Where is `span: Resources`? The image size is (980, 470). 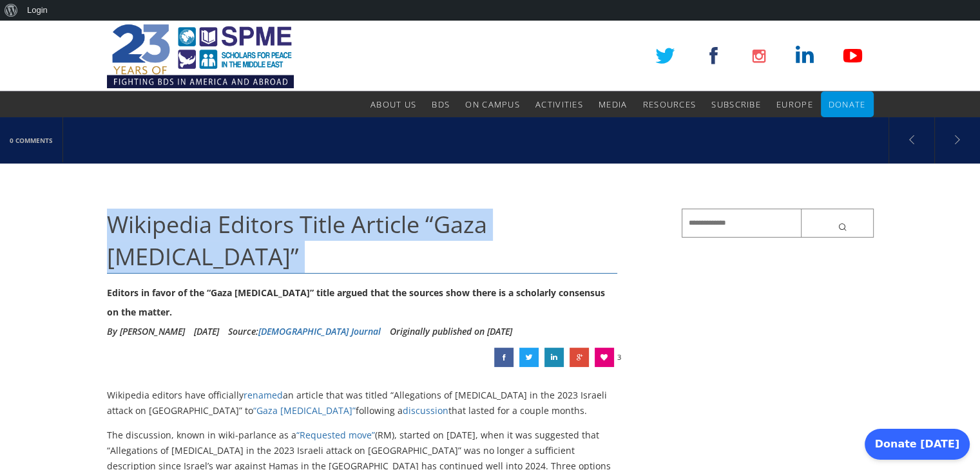 span: Resources is located at coordinates (669, 104).